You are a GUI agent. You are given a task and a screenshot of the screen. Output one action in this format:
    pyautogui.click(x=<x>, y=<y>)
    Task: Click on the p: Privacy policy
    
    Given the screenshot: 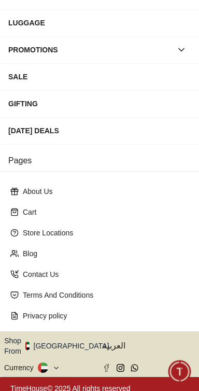 What is the action you would take?
    pyautogui.click(x=104, y=316)
    